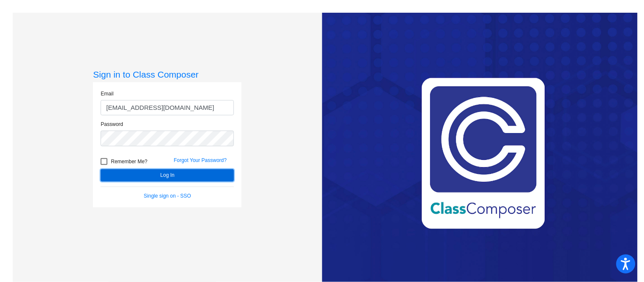  What do you see at coordinates (167, 175) in the screenshot?
I see `button: Log In` at bounding box center [167, 175].